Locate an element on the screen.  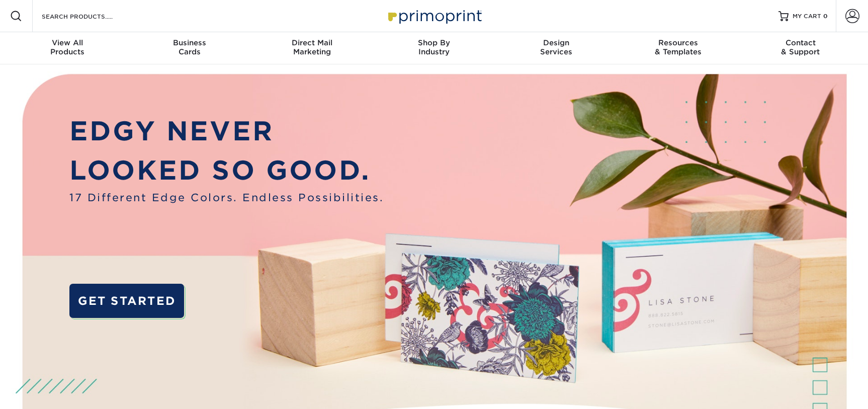
input: SEARCH PRODUCTS..... is located at coordinates (89, 16).